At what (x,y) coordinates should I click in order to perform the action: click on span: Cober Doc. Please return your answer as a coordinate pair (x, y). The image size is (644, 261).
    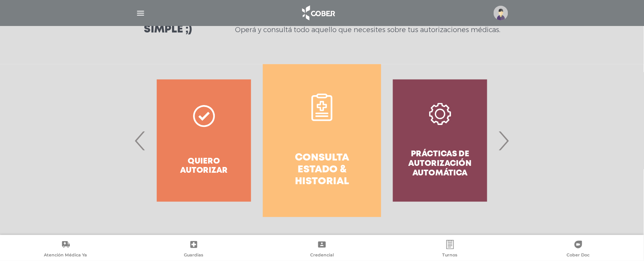
    Looking at the image, I should click on (578, 256).